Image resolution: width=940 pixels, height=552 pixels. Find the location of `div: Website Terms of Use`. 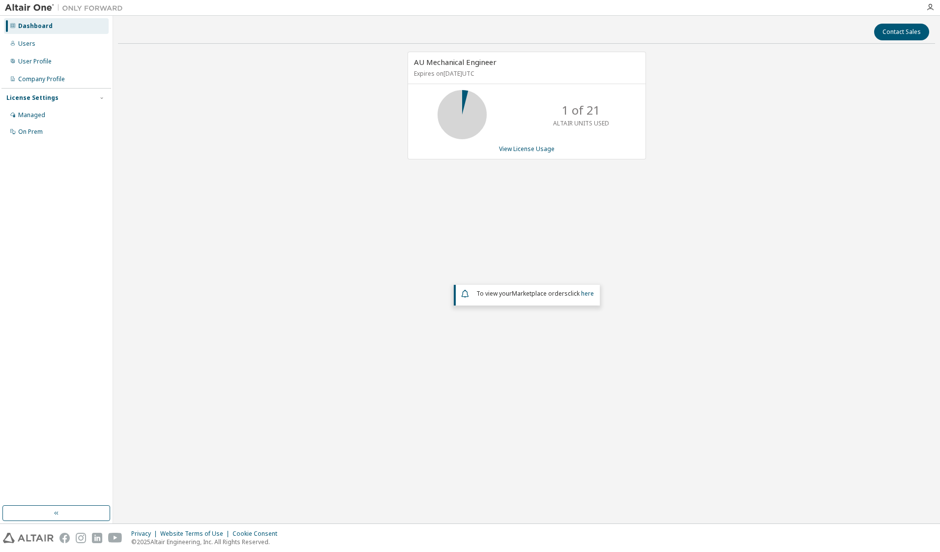

div: Website Terms of Use is located at coordinates (196, 533).